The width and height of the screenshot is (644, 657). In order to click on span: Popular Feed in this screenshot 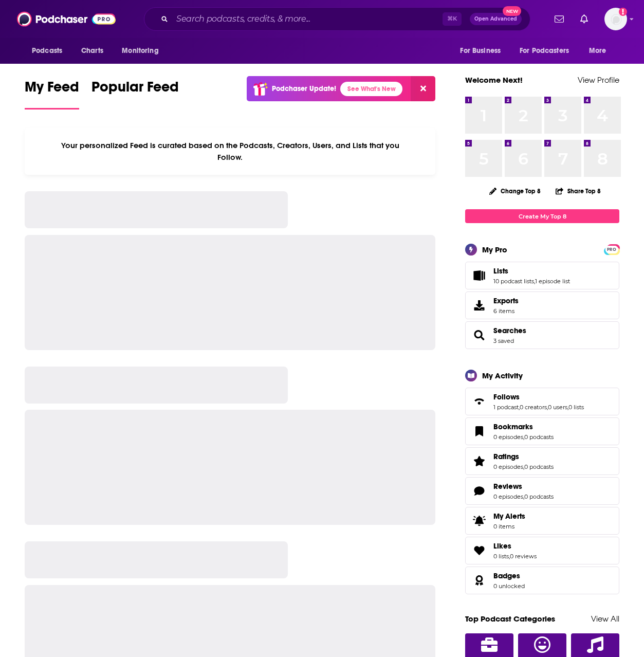, I will do `click(135, 90)`.